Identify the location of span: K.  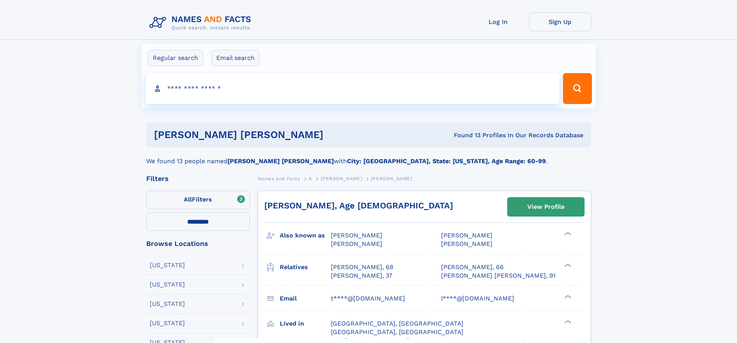
(310, 179).